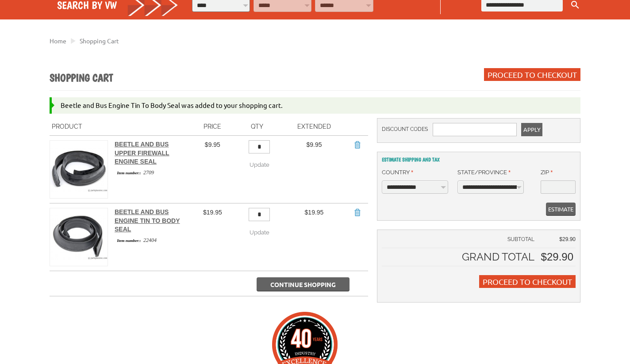 The image size is (630, 364). Describe the element at coordinates (213, 127) in the screenshot. I see `span: Price` at that location.